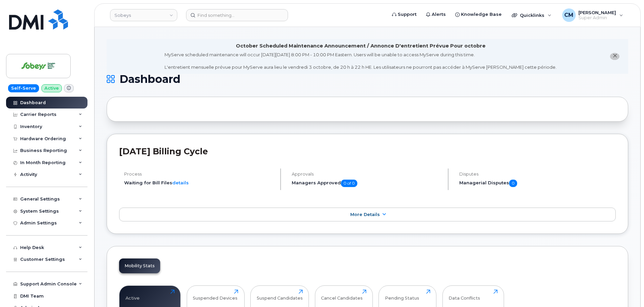  I want to click on h4: Approvals, so click(367, 174).